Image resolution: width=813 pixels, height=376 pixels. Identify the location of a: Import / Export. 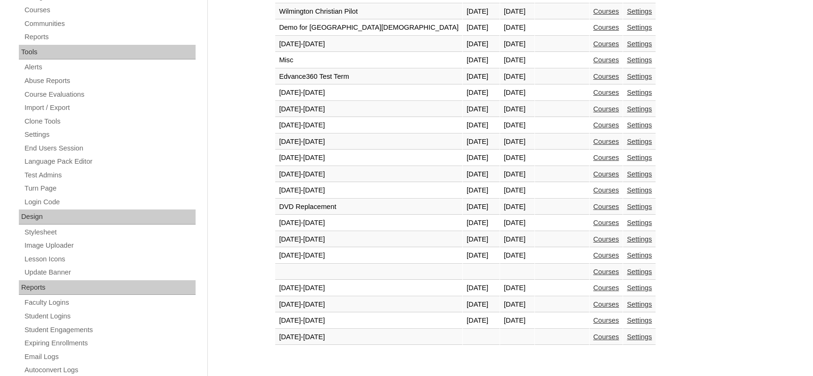
(109, 107).